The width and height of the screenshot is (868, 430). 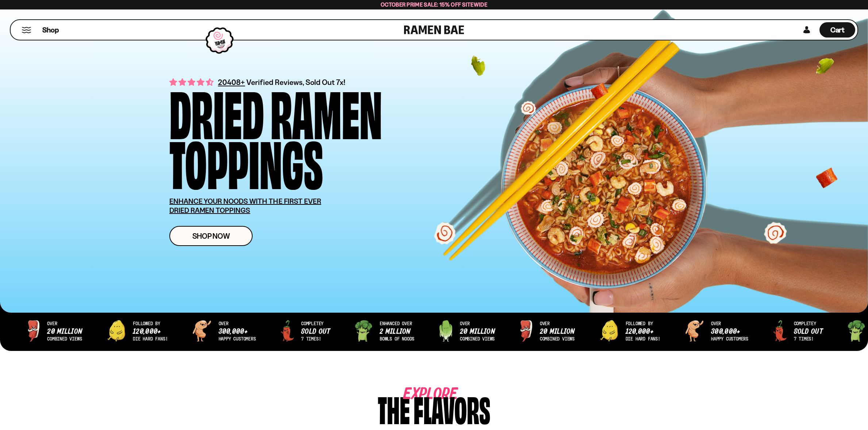 What do you see at coordinates (211, 236) in the screenshot?
I see `span: Shop Now` at bounding box center [211, 236].